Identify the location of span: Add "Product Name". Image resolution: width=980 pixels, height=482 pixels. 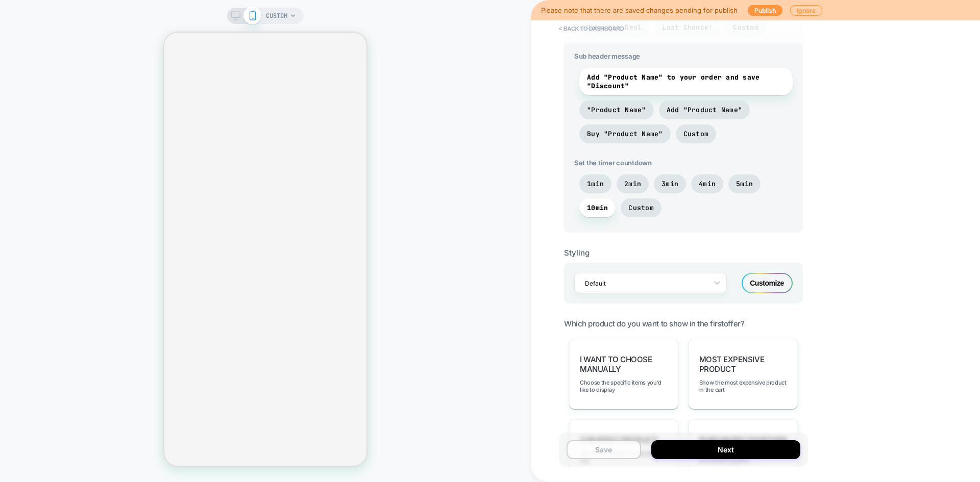
(704, 110).